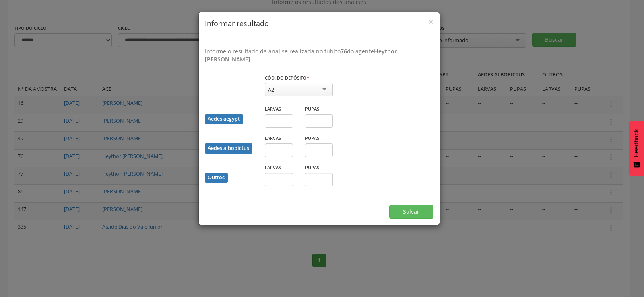 Image resolution: width=644 pixels, height=297 pixels. Describe the element at coordinates (229, 148) in the screenshot. I see `div: Aedes albopictus` at that location.